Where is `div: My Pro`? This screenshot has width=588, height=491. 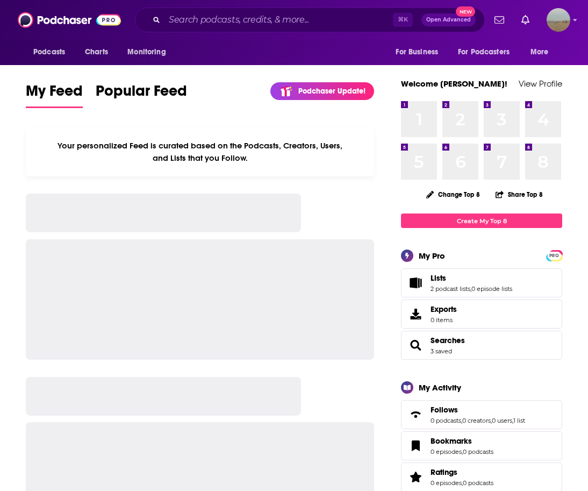 div: My Pro is located at coordinates (431, 255).